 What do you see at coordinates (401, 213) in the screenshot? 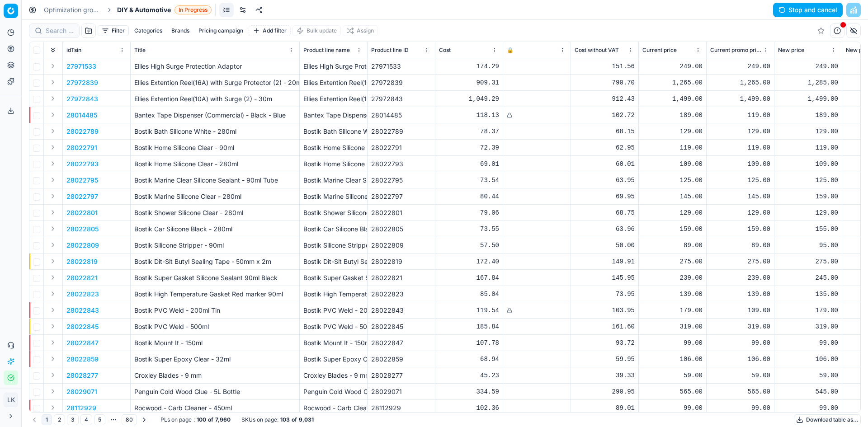
I see `div: 28022801` at bounding box center [401, 213].